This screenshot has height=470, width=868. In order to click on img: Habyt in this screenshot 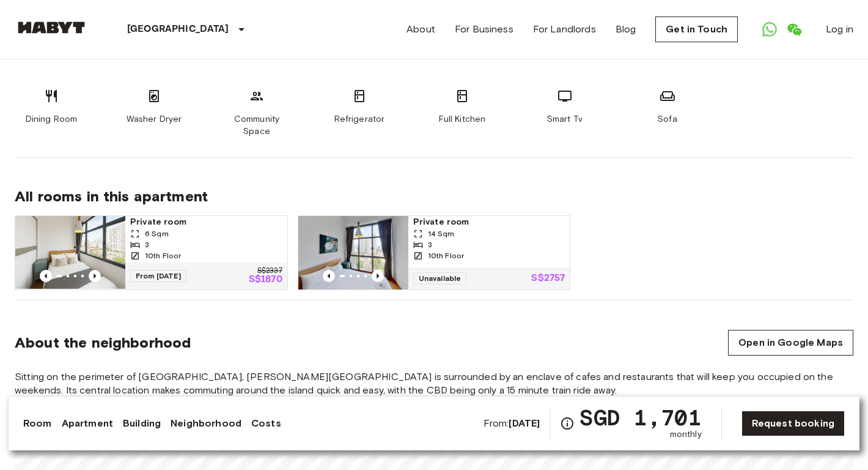, I will do `click(52, 28)`.